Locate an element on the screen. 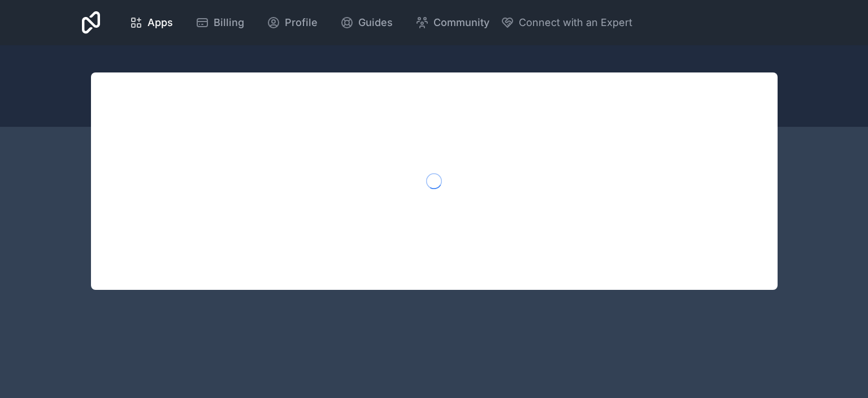  a: Profile is located at coordinates (292, 22).